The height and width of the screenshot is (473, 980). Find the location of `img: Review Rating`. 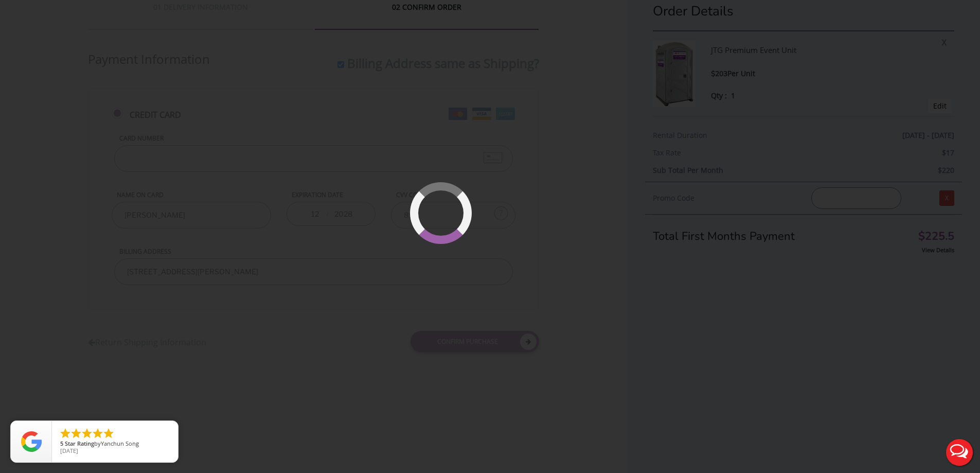

img: Review Rating is located at coordinates (31, 442).